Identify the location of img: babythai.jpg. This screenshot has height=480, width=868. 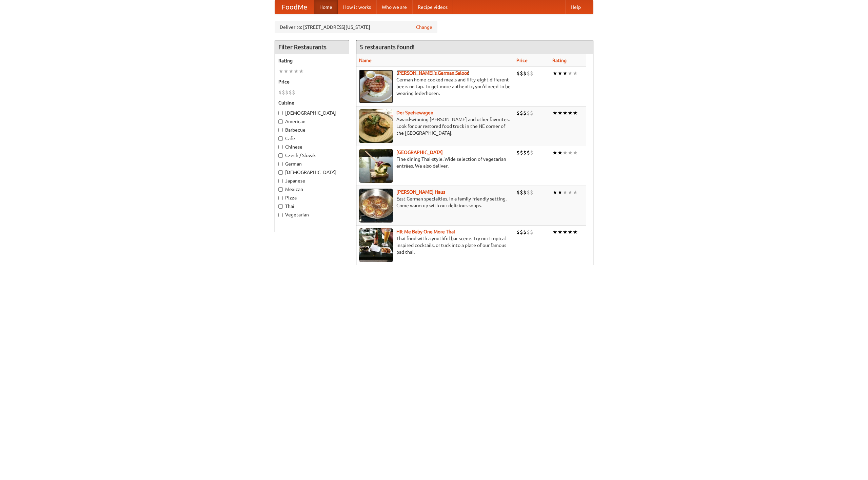
(376, 246).